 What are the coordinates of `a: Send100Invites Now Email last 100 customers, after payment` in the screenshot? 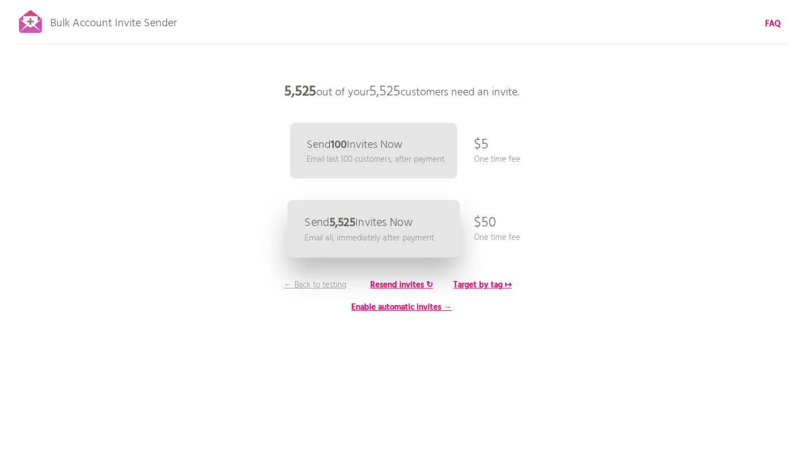 It's located at (374, 151).